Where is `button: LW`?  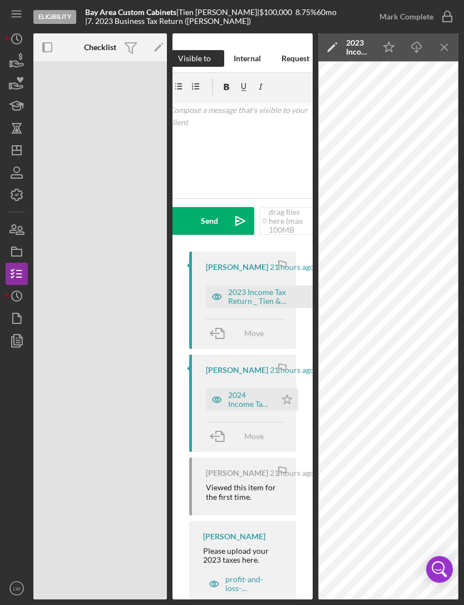 button: LW is located at coordinates (17, 588).